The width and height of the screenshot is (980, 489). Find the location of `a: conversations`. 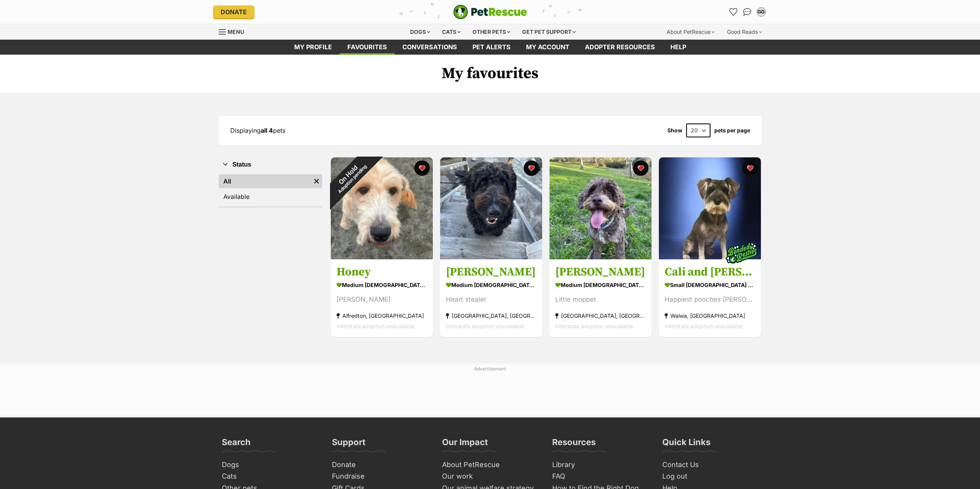

a: conversations is located at coordinates (430, 47).